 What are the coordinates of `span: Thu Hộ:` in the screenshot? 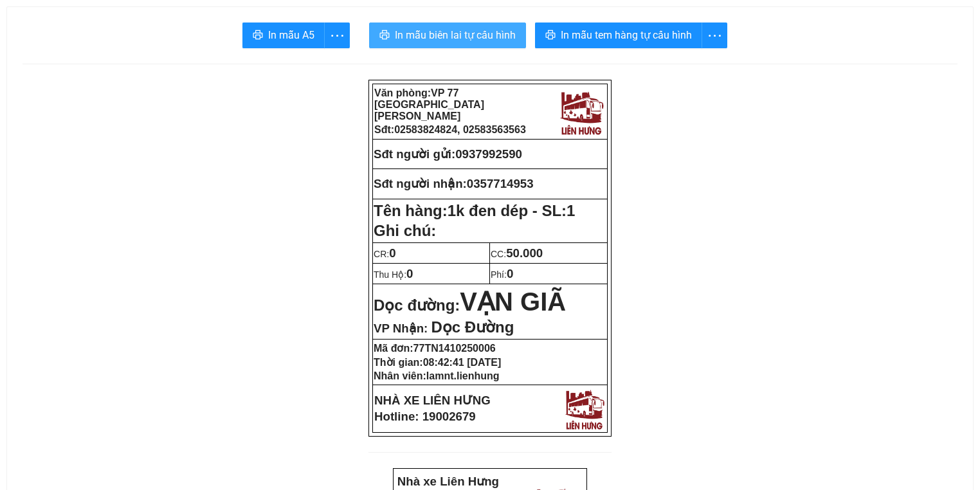 It's located at (393, 274).